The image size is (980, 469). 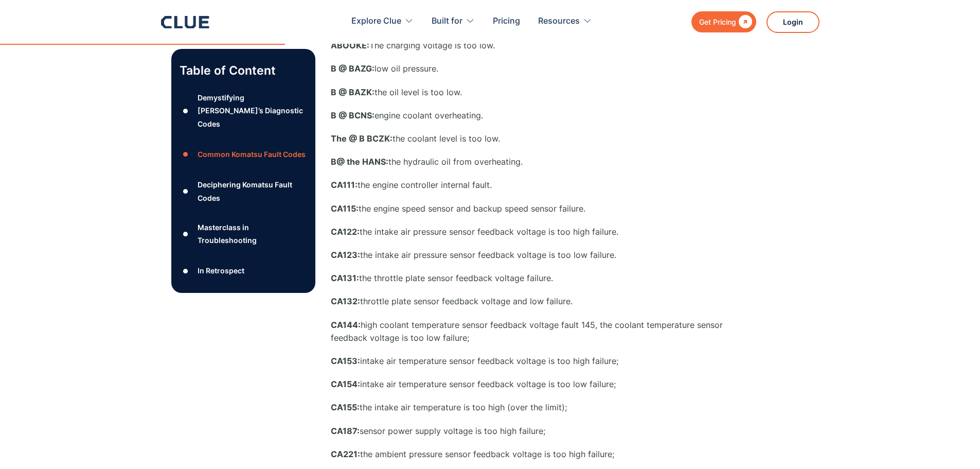 What do you see at coordinates (536, 68) in the screenshot?
I see `p: low oil pressure.` at bounding box center [536, 68].